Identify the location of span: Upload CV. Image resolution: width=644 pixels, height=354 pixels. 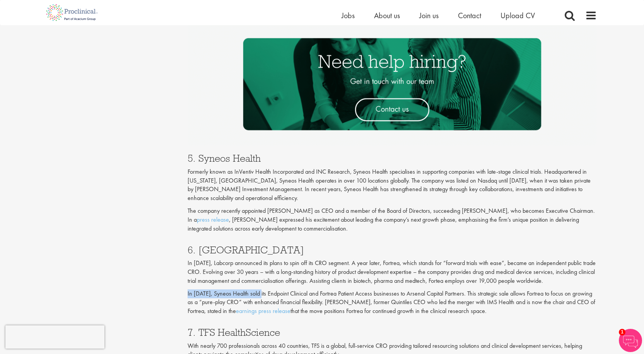
(518, 16).